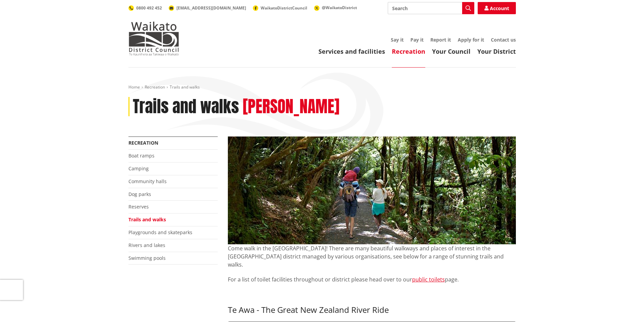 Image resolution: width=644 pixels, height=322 pixels. Describe the element at coordinates (139, 207) in the screenshot. I see `a: Reserves` at that location.